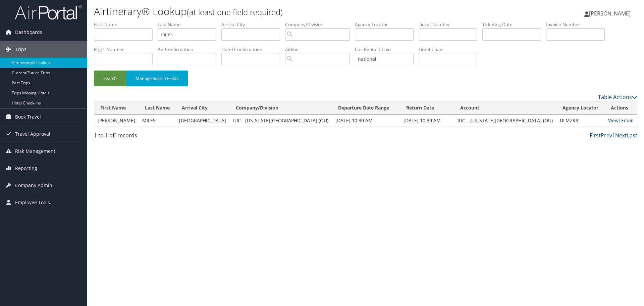 The width and height of the screenshot is (644, 306). I want to click on span: Travel Approval, so click(33, 134).